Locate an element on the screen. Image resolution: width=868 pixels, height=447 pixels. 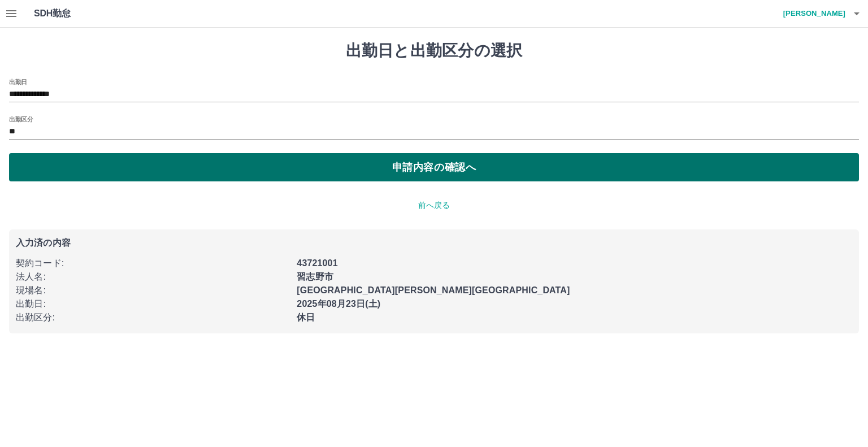
p: 契約コード : is located at coordinates (153, 263).